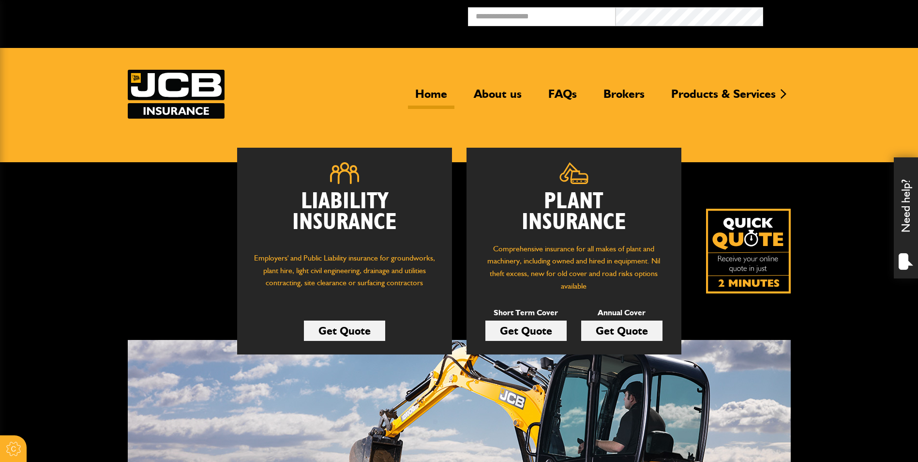 This screenshot has width=918, height=462. Describe the element at coordinates (749, 251) in the screenshot. I see `a: Get your insurance quote isn just 2-minutes` at that location.